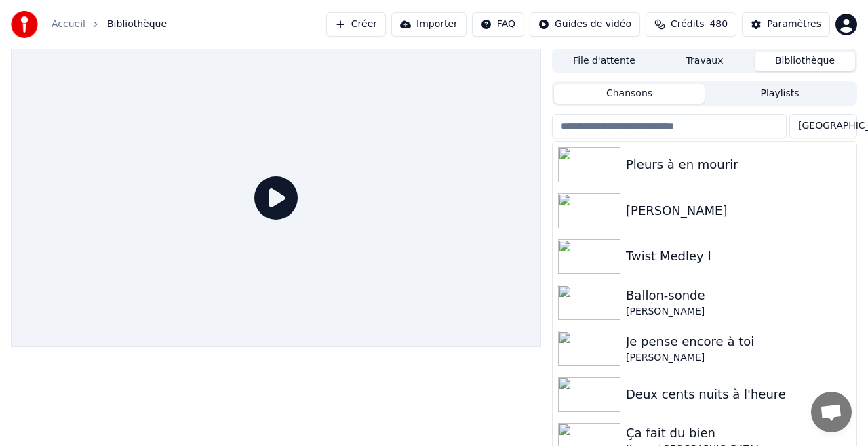 Image resolution: width=868 pixels, height=446 pixels. I want to click on div: Deux cents nuits à l'heure, so click(739, 394).